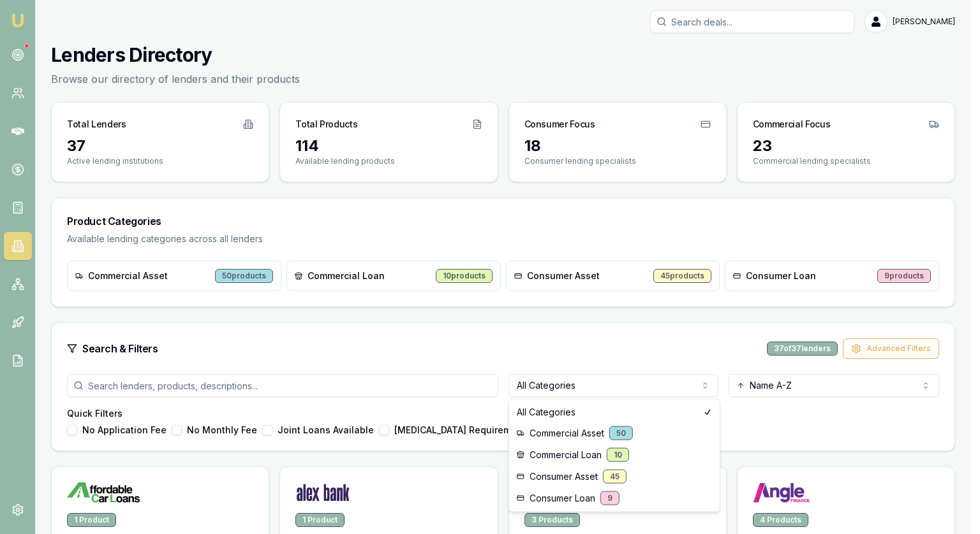 This screenshot has width=980, height=534. What do you see at coordinates (546, 412) in the screenshot?
I see `span: All Categories` at bounding box center [546, 412].